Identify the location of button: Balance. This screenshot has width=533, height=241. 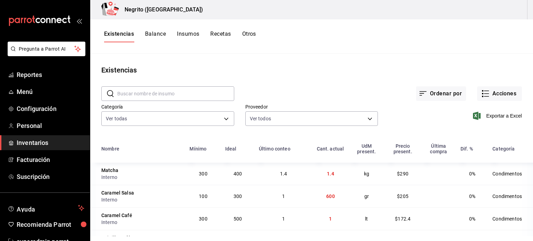
(155, 36).